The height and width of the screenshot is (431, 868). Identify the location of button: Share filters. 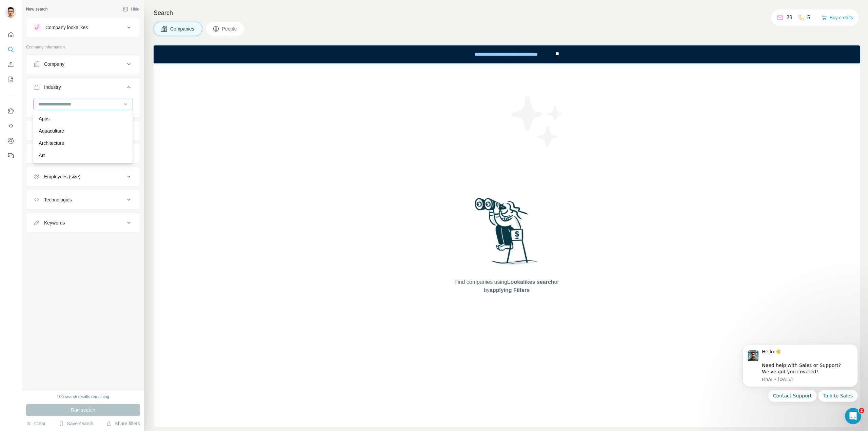
(123, 424).